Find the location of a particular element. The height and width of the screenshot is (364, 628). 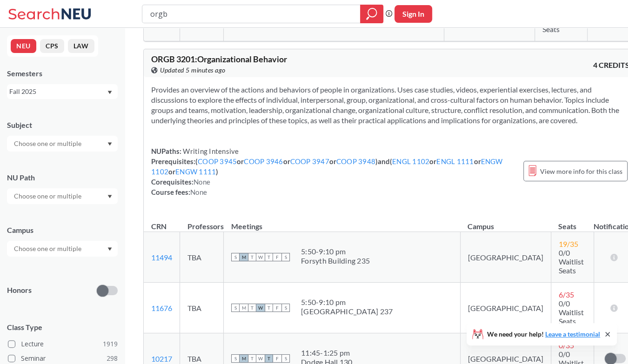

a: COOP 3947 is located at coordinates (310, 161).